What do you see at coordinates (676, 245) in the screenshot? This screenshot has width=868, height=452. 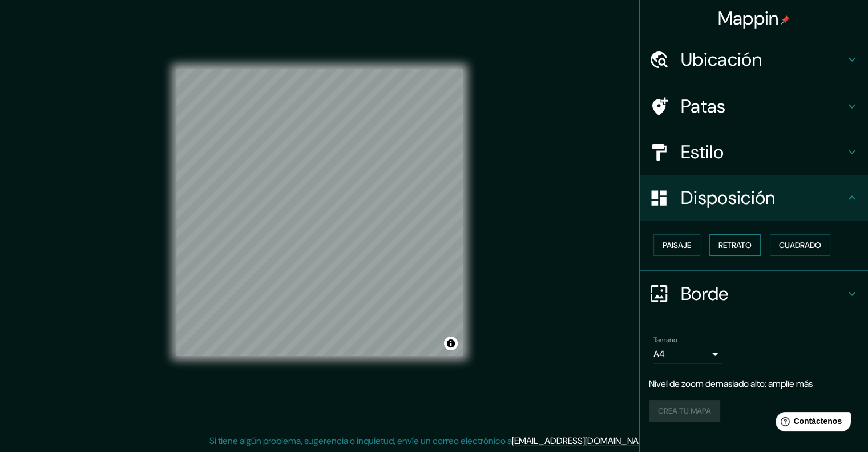 I see `button: Paisaje` at bounding box center [676, 245].